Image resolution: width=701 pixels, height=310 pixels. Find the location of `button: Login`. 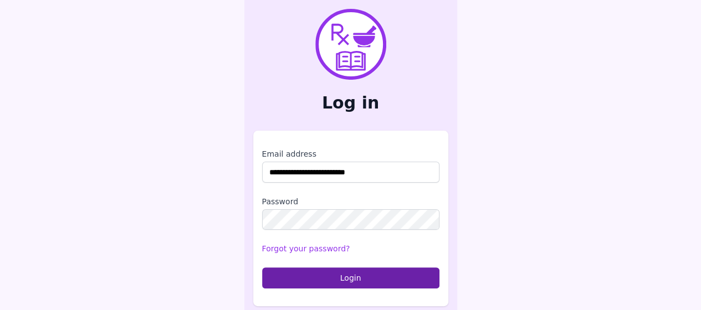

button: Login is located at coordinates (351, 278).